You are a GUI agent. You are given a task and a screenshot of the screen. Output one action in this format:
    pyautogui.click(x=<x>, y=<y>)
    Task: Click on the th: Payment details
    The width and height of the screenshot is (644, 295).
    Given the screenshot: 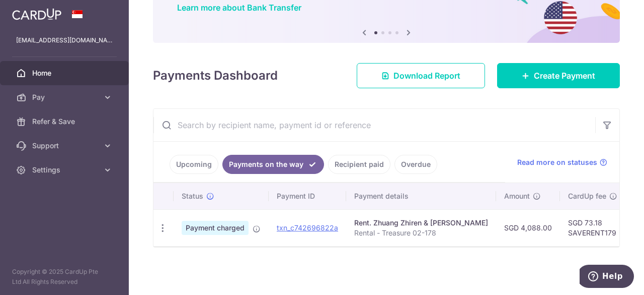 What is the action you would take?
    pyautogui.click(x=421, y=196)
    